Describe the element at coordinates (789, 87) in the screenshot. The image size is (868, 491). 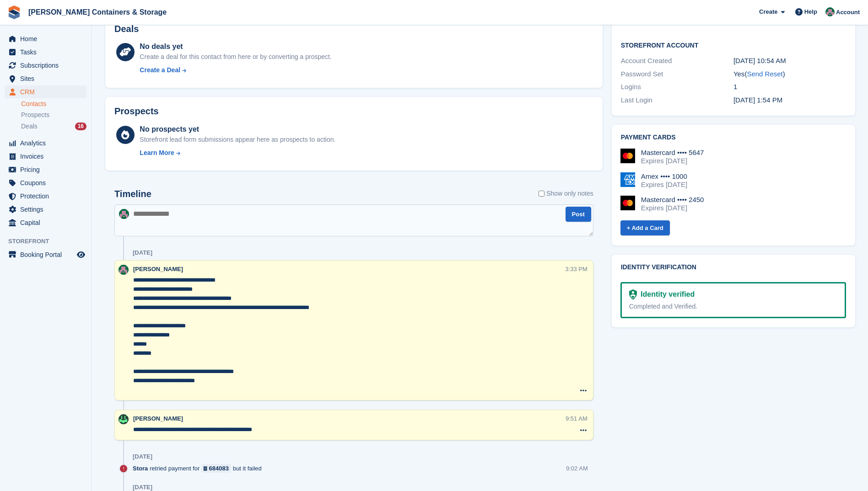
I see `div: 1` at that location.